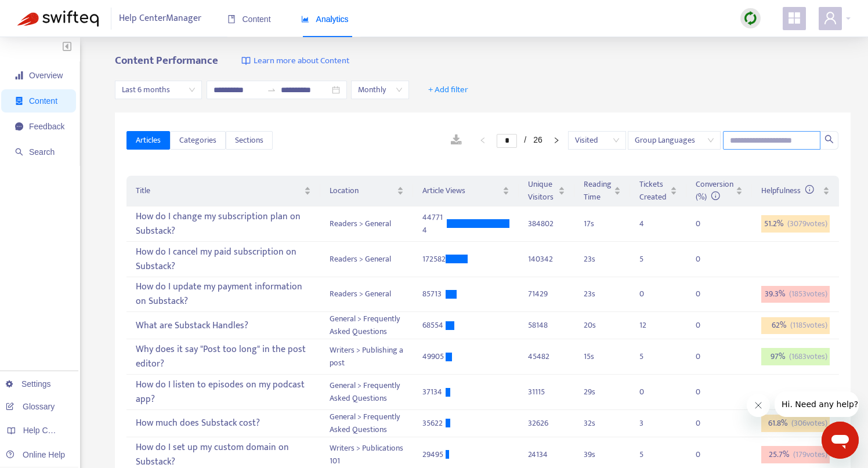  What do you see at coordinates (219, 191) in the screenshot?
I see `span: Title` at bounding box center [219, 191].